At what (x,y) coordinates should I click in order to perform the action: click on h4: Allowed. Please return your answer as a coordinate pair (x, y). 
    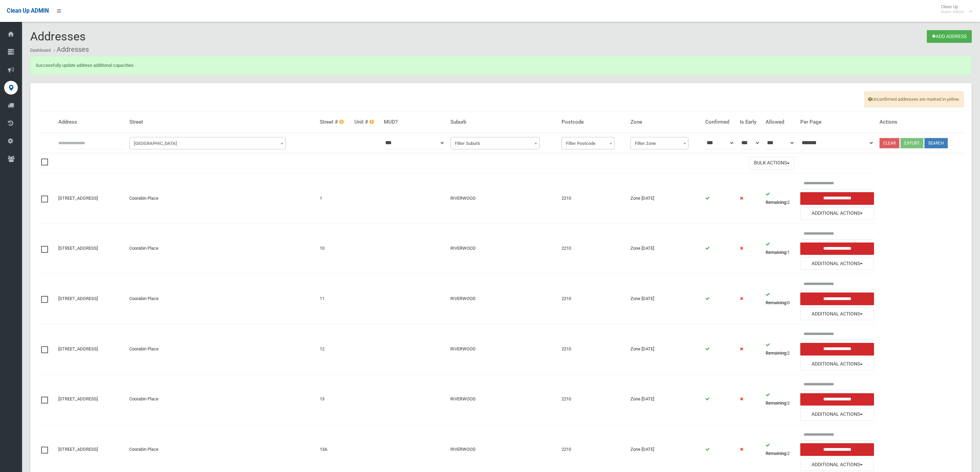
    Looking at the image, I should click on (780, 122).